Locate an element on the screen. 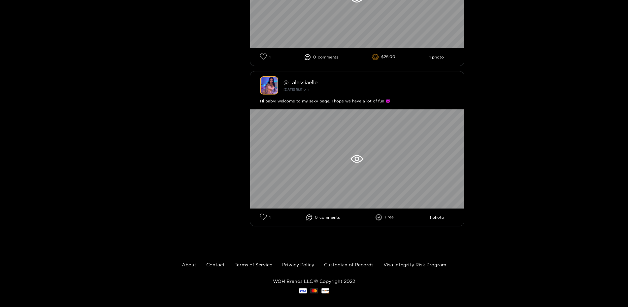 This screenshot has height=307, width=628. a: Contact is located at coordinates (216, 264).